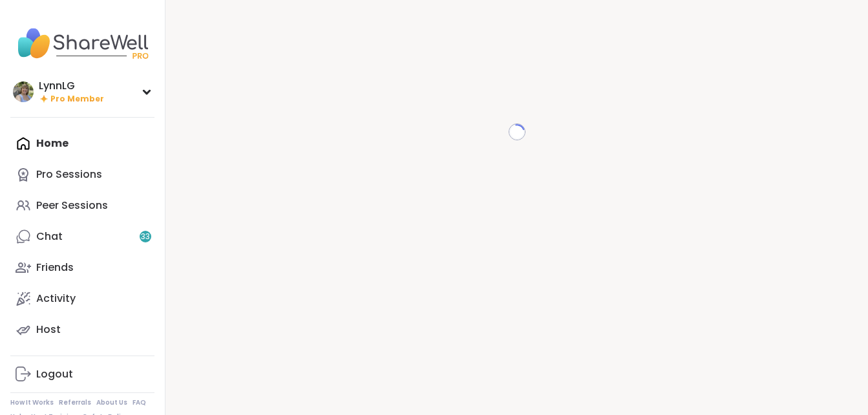 The image size is (868, 415). What do you see at coordinates (82, 329) in the screenshot?
I see `a: Host` at bounding box center [82, 329].